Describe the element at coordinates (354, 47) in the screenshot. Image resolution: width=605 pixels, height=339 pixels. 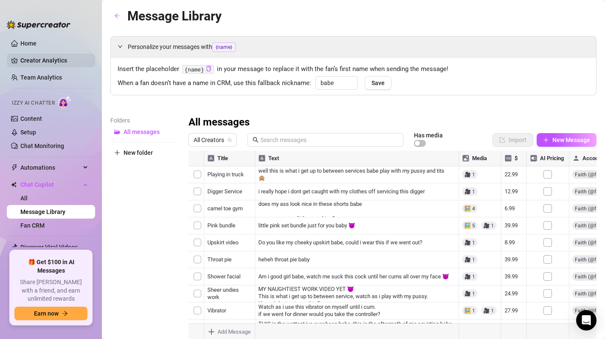
I see `div: Personalize your messages with{name}` at that location.